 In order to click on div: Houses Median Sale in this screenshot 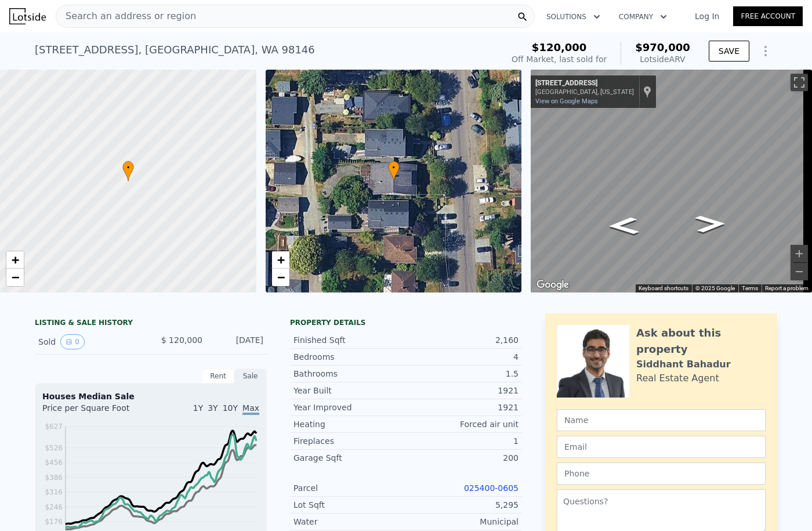, I will do `click(151, 396)`.